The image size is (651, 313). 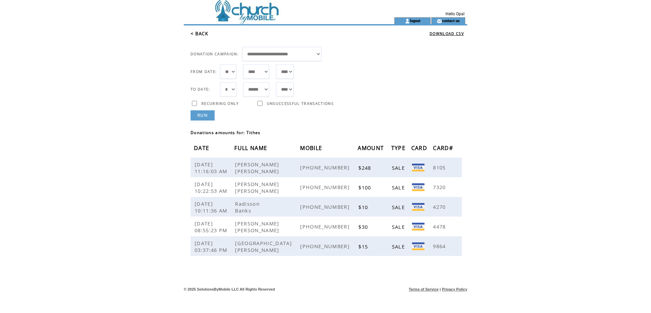 What do you see at coordinates (364, 227) in the screenshot?
I see `span: $30` at bounding box center [364, 227].